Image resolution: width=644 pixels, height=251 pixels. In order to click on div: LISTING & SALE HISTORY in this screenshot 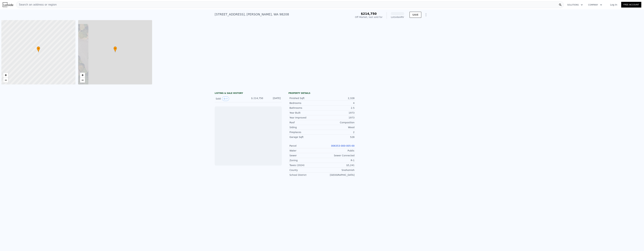, I will do `click(248, 94)`.